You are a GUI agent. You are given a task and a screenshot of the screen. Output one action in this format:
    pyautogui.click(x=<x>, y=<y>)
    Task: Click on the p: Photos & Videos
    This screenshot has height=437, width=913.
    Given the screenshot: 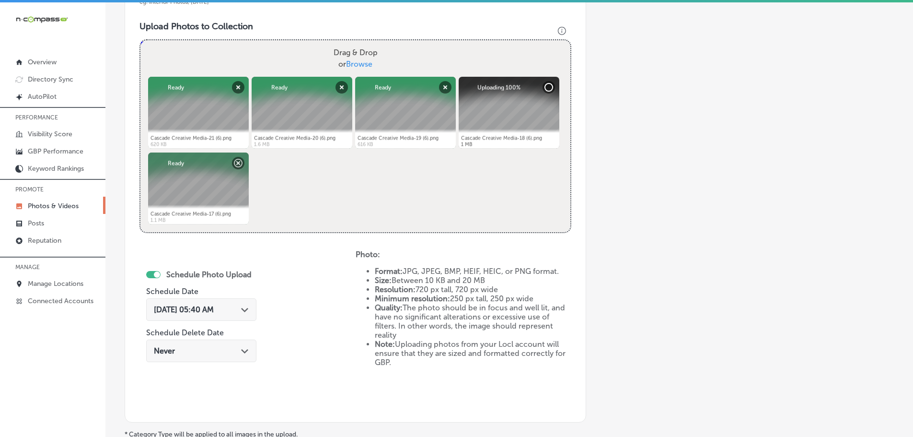 What is the action you would take?
    pyautogui.click(x=53, y=206)
    